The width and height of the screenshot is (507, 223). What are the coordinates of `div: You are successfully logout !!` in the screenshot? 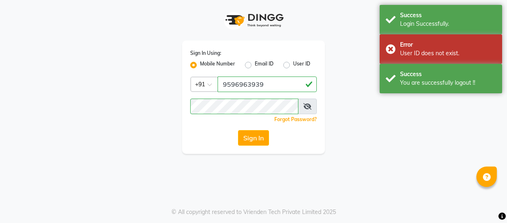 It's located at (448, 83).